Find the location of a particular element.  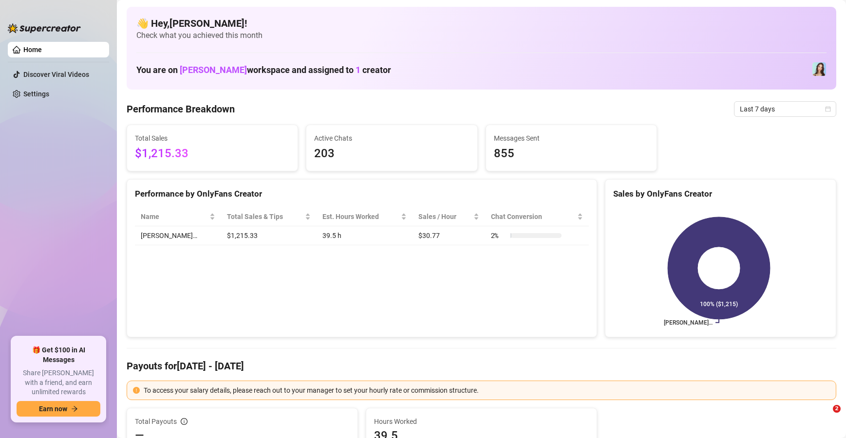

th: Sales / Hour is located at coordinates (448, 217).